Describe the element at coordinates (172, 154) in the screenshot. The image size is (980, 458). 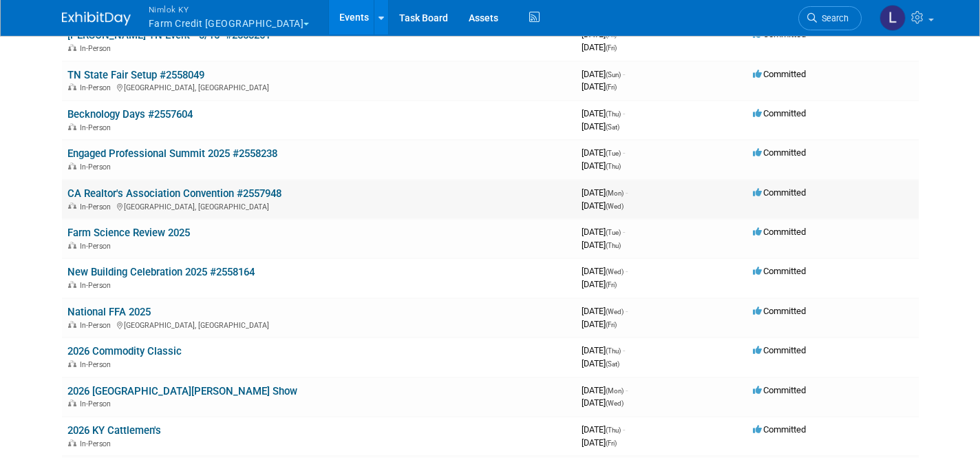
I see `a: Engaged Professional Summit 2025 #2558238` at that location.